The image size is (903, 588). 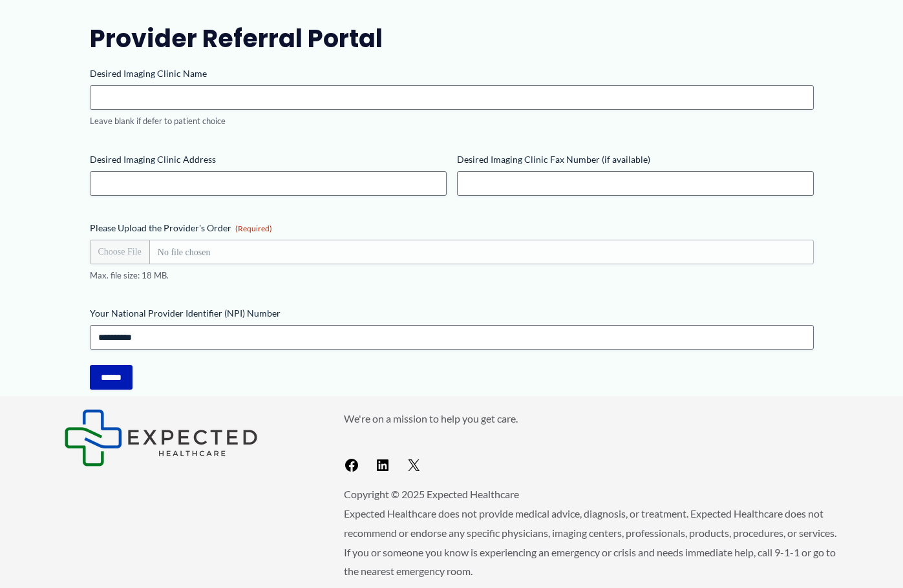 I want to click on h2: Provider Referral Portal, so click(x=452, y=38).